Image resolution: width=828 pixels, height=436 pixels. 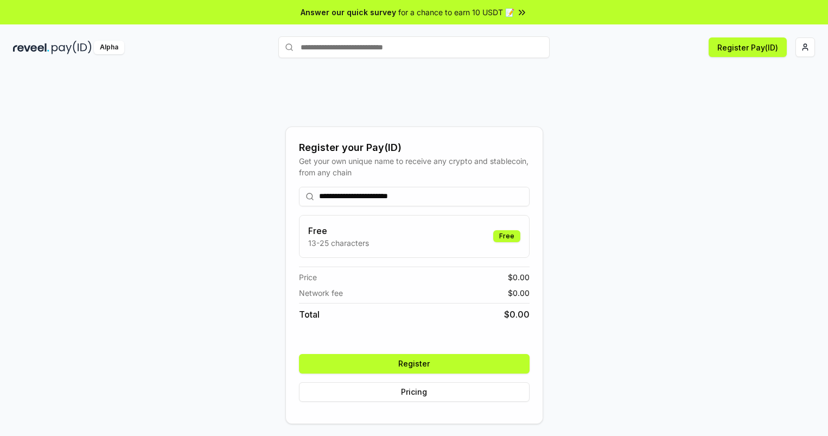 I want to click on img: reveel_dark, so click(x=31, y=47).